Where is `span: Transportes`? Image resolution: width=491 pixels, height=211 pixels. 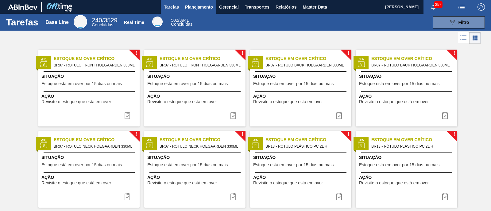
span: Transportes is located at coordinates (257, 7).